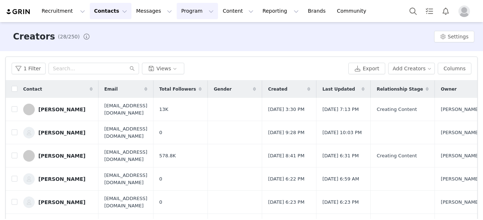  I want to click on span: Relationship Stage, so click(400, 89).